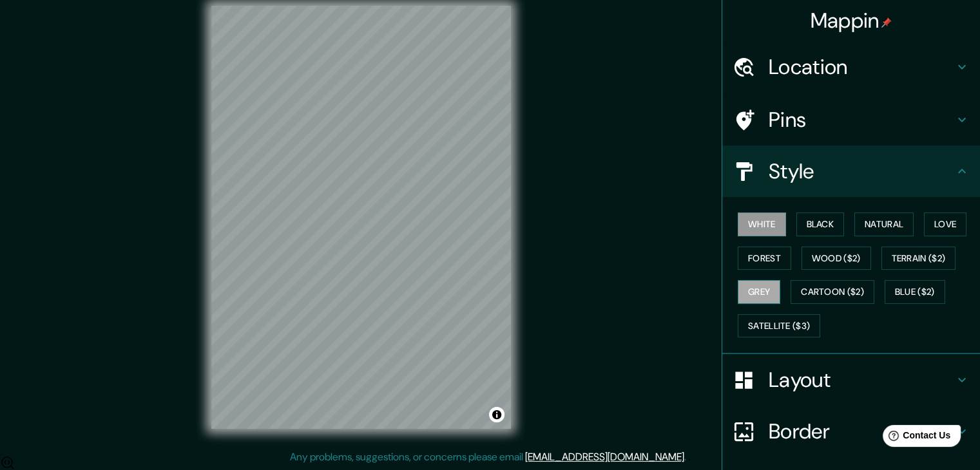 Image resolution: width=980 pixels, height=470 pixels. Describe the element at coordinates (761, 224) in the screenshot. I see `button: White` at that location.